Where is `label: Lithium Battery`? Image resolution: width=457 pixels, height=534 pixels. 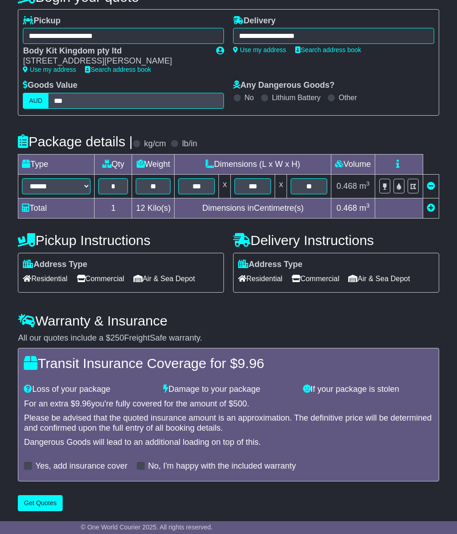 label: Lithium Battery is located at coordinates (296, 97).